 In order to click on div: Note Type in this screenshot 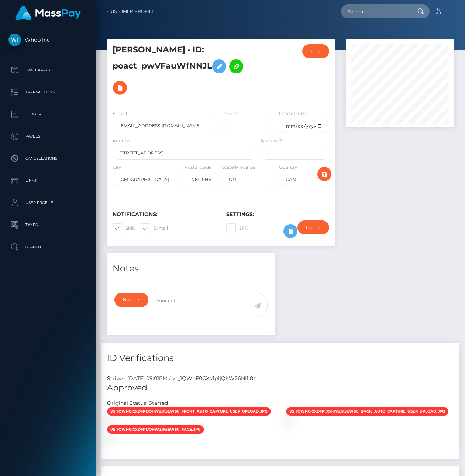, I will do `click(127, 300)`.